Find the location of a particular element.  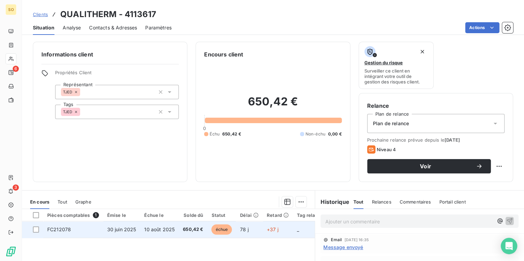

button: Voir is located at coordinates (429, 167).